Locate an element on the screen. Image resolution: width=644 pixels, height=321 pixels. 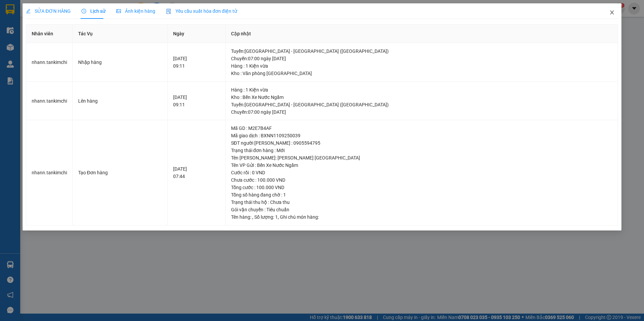
span: Ảnh kiện hàng is located at coordinates (136, 11).